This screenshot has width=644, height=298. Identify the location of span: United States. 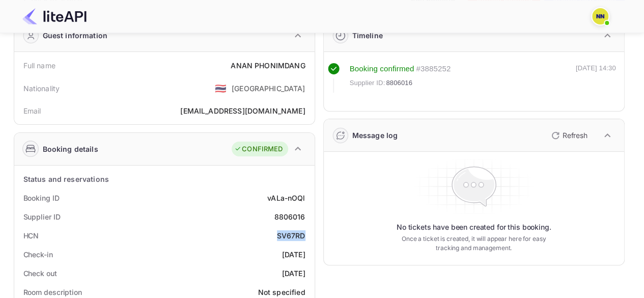
(221, 88).